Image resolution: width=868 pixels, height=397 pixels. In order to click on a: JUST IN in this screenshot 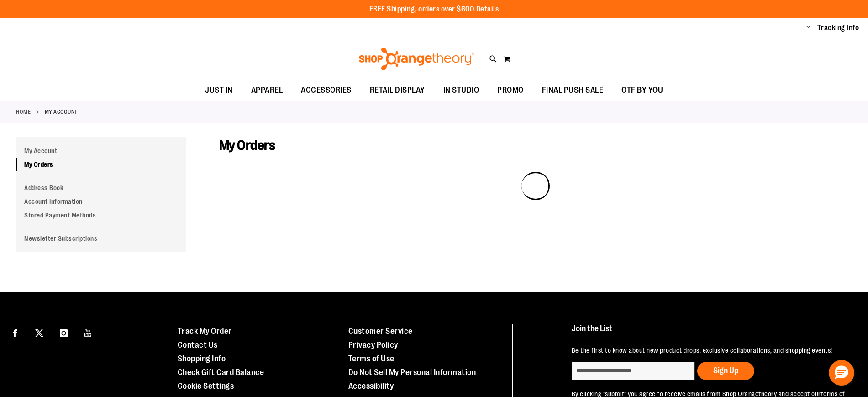, I will do `click(219, 91)`.